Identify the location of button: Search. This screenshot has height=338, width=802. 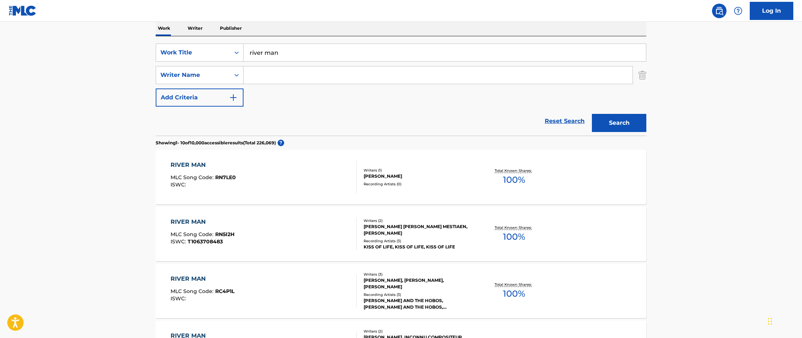
(619, 123).